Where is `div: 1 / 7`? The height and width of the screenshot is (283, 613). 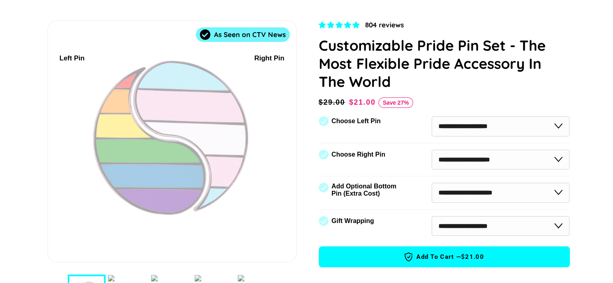
div: 1 / 7 is located at coordinates (172, 141).